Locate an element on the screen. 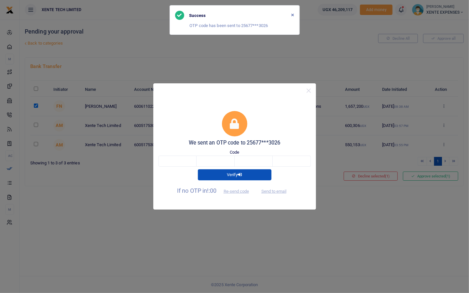  span: If no OTP in is located at coordinates (216, 190).